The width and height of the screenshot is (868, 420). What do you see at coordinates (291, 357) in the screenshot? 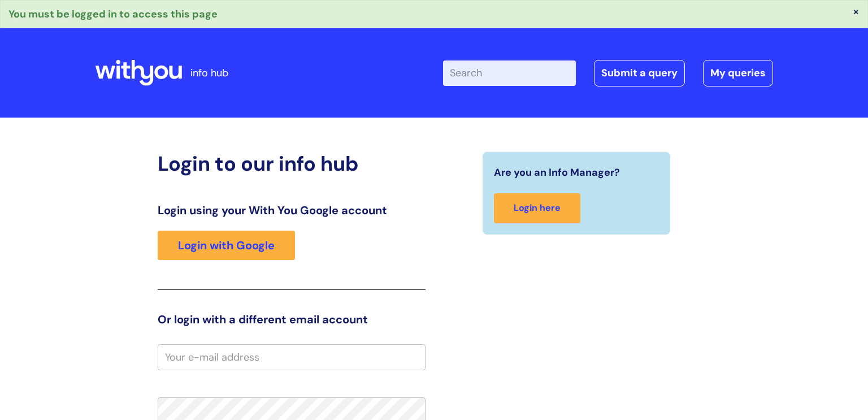
I see `input: Your e-mail address` at bounding box center [291, 357].